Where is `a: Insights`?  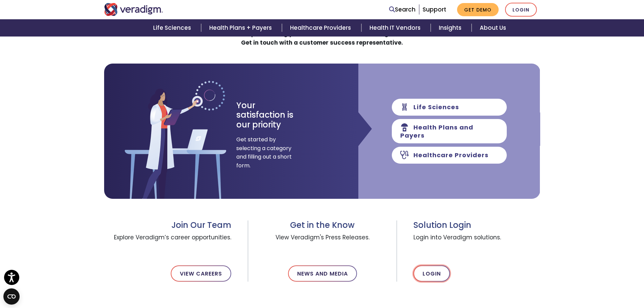
a: Insights is located at coordinates (451, 28).